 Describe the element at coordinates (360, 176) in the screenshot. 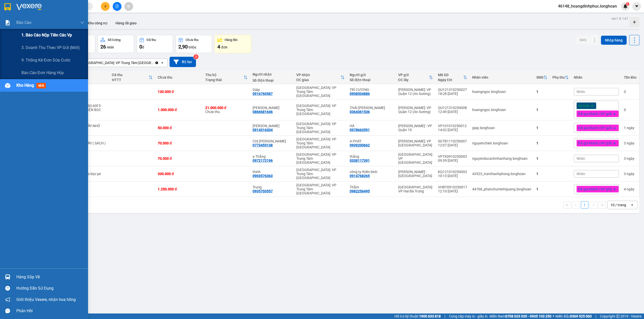

I see `div: 0914768265` at that location.